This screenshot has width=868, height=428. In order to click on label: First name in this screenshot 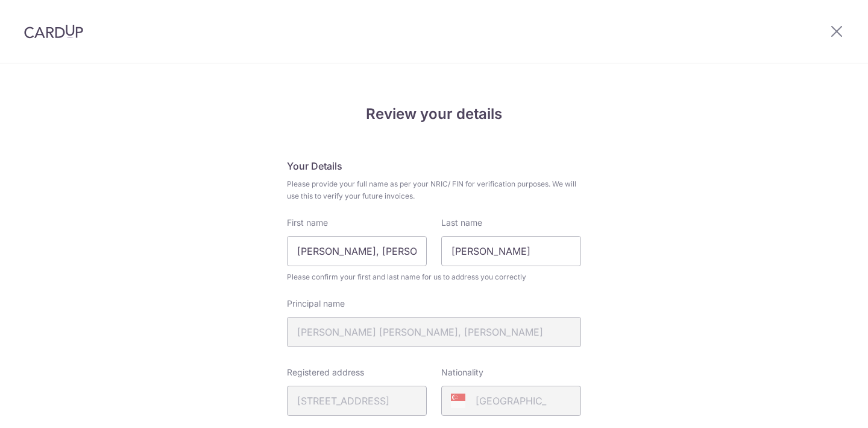, I will do `click(307, 223)`.